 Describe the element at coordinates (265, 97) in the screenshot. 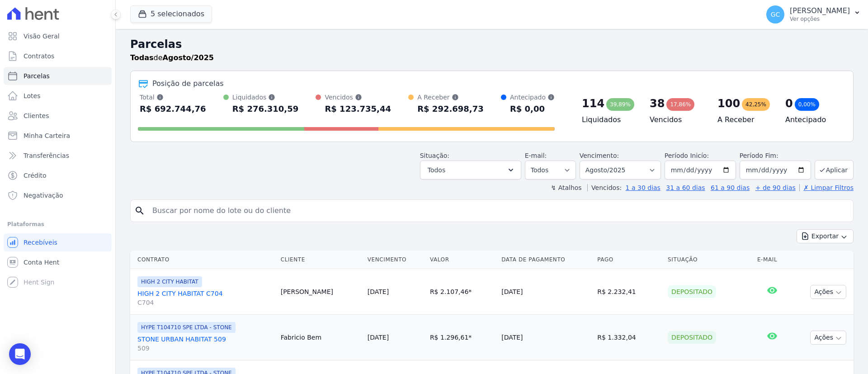

I see `div: Liquidados` at that location.